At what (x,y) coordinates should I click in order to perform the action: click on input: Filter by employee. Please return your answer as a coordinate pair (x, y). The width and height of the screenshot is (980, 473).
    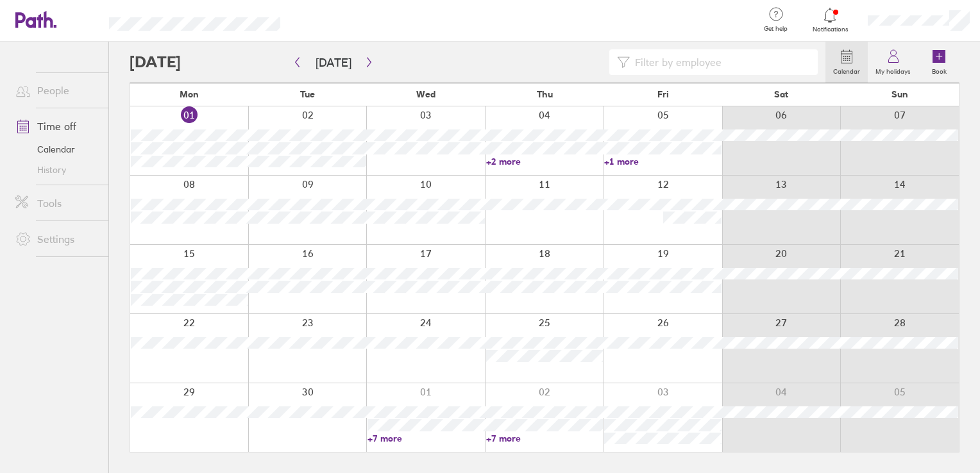
    Looking at the image, I should click on (721, 62).